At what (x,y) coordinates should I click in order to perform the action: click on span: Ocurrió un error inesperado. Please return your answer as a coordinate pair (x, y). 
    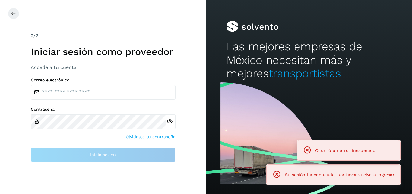
    Looking at the image, I should click on (345, 150).